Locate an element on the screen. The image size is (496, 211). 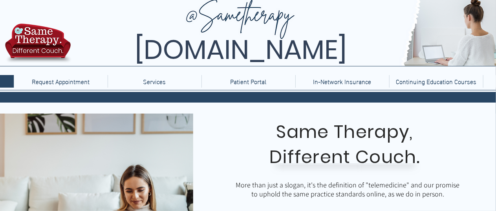
a: Request Appointment is located at coordinates (60, 81).